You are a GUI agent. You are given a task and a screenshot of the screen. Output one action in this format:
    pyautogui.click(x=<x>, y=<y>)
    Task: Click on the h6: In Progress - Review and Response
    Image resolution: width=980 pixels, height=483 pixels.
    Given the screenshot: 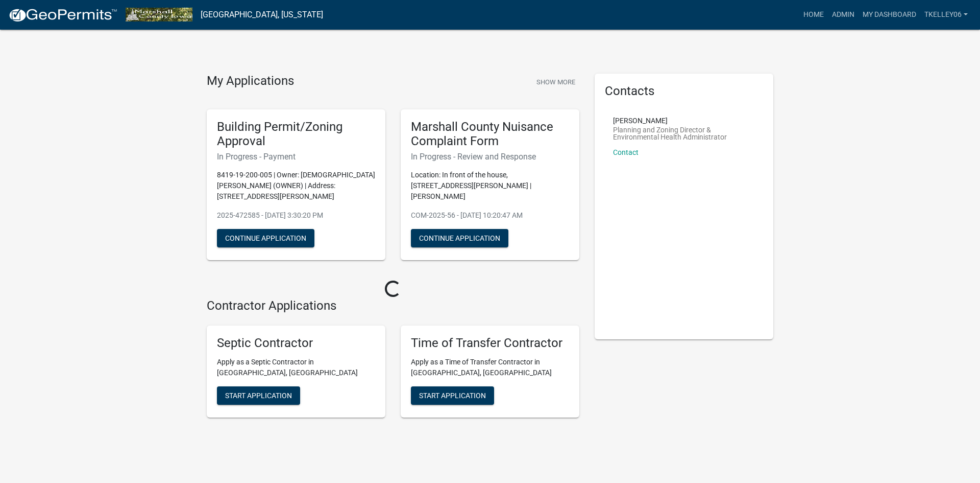 What is the action you would take?
    pyautogui.click(x=490, y=156)
    